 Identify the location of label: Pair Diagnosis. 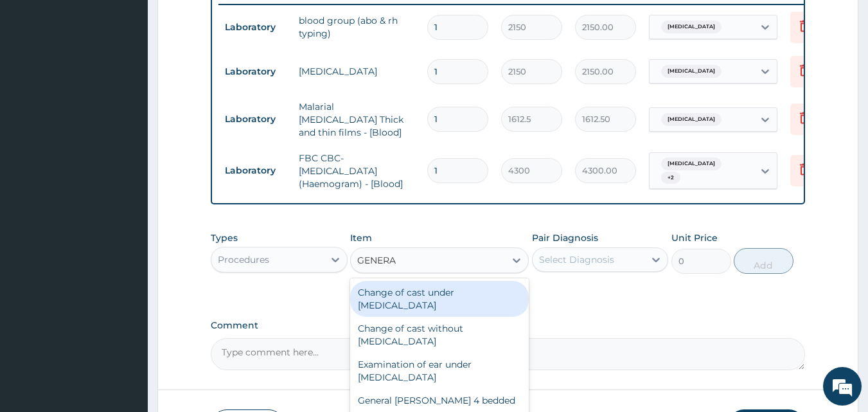
(565, 238).